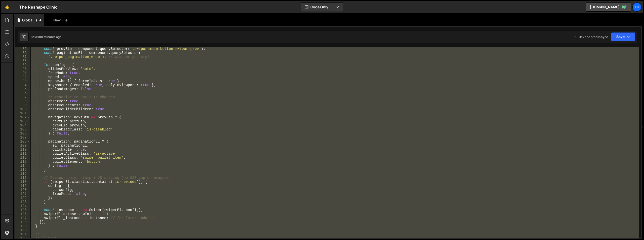  Describe the element at coordinates (22, 222) in the screenshot. I see `div: 128` at that location.